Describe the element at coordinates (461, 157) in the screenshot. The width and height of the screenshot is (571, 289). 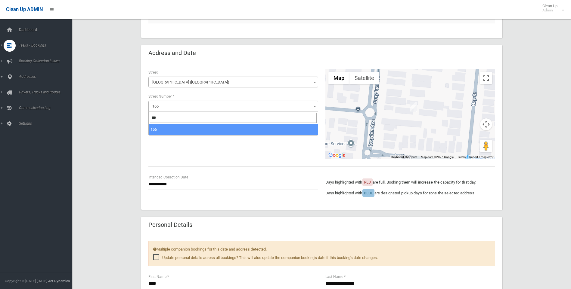
I see `a: Terms (opens in new tab)` at that location.